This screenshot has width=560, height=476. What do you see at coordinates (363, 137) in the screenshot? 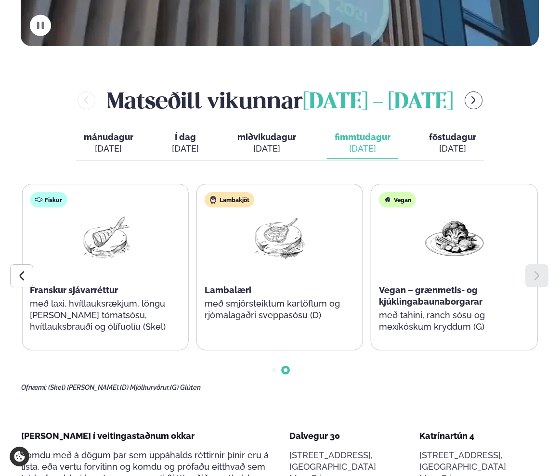
I see `span: fimmtudagur` at bounding box center [363, 137].